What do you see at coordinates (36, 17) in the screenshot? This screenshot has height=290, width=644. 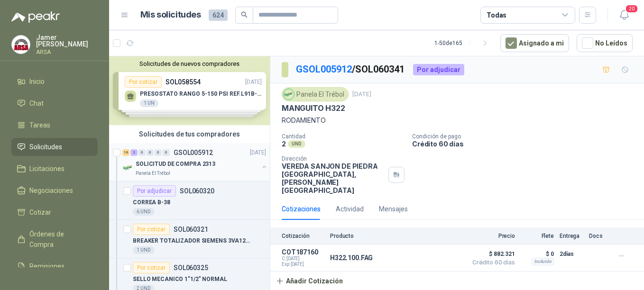 I see `img: Logo peakr` at bounding box center [36, 17].